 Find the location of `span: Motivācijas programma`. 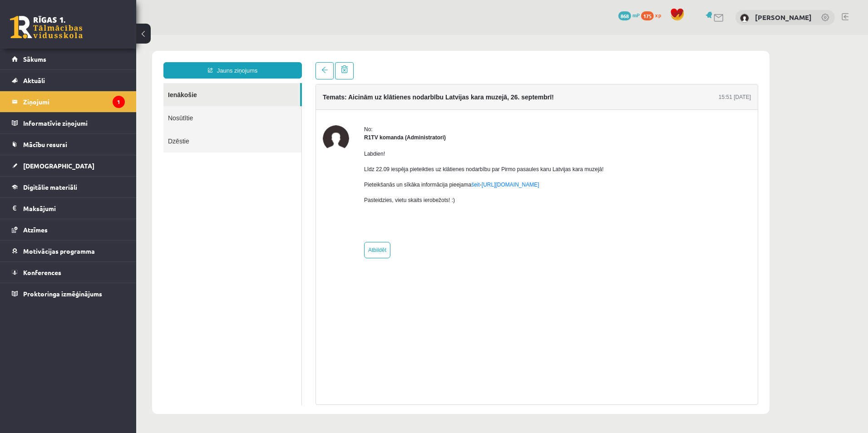

span: Motivācijas programma is located at coordinates (59, 251).